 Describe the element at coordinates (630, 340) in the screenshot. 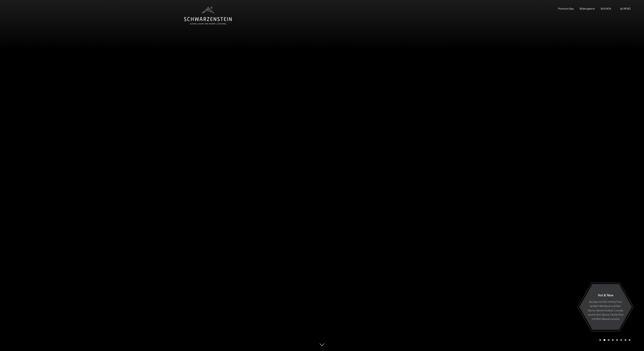

I see `div: Carousel Page 8` at that location.